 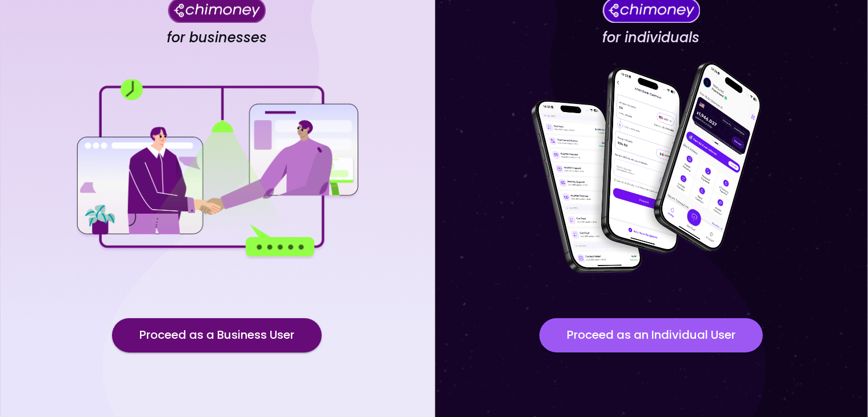 I want to click on h4: for businesses, so click(x=217, y=38).